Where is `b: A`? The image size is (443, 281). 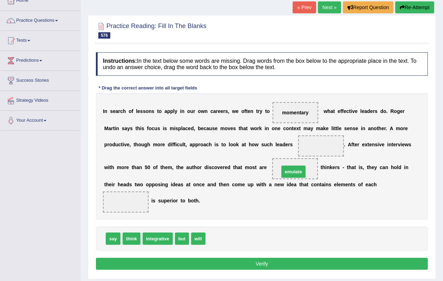 b: A is located at coordinates (391, 128).